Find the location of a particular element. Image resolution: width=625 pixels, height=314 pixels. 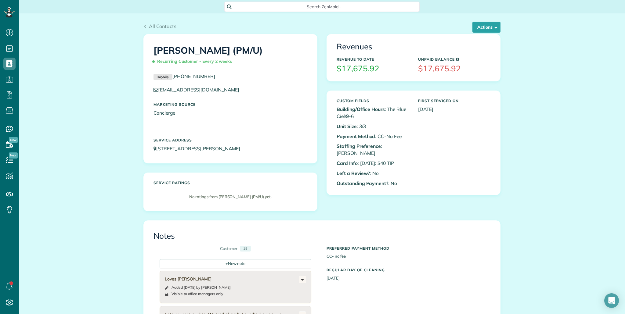

p: : 3/3 is located at coordinates (373, 126).